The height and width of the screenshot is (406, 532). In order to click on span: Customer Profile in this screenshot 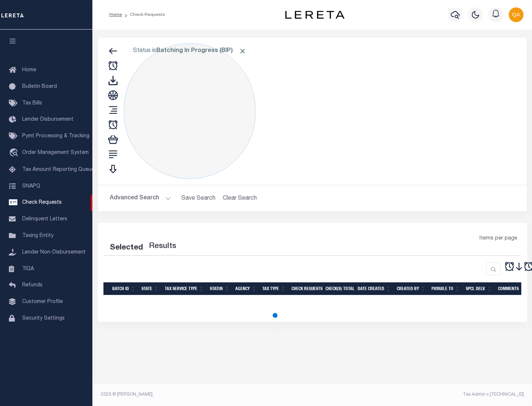, I will do `click(42, 302)`.